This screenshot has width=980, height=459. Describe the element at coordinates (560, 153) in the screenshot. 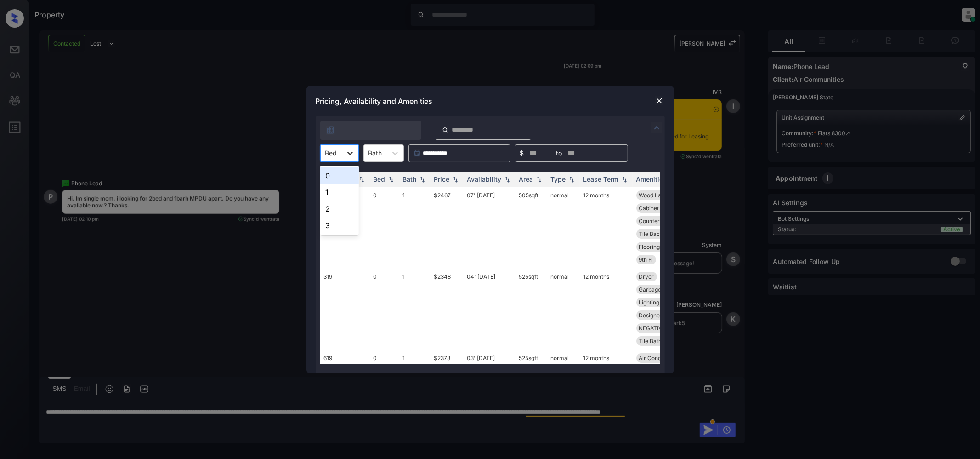

I see `span: to` at that location.